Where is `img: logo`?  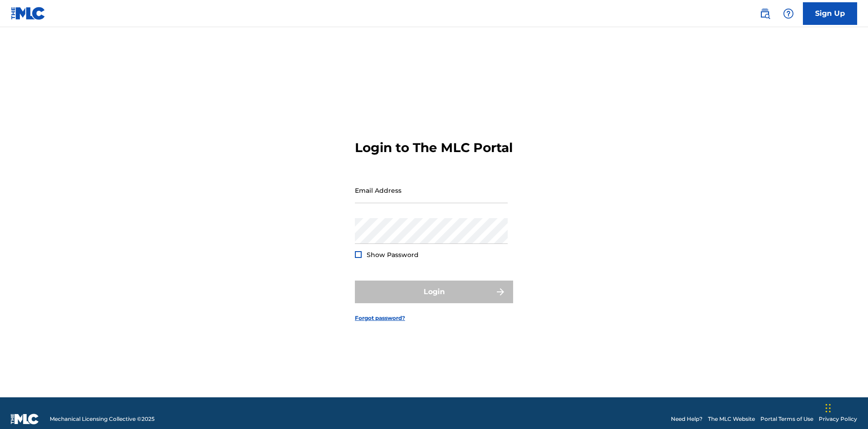 img: logo is located at coordinates (25, 419).